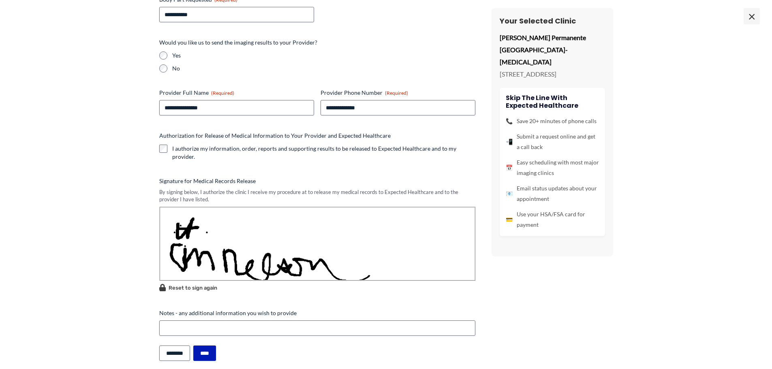  What do you see at coordinates (188, 288) in the screenshot?
I see `button: Reset to sign again` at bounding box center [188, 288].